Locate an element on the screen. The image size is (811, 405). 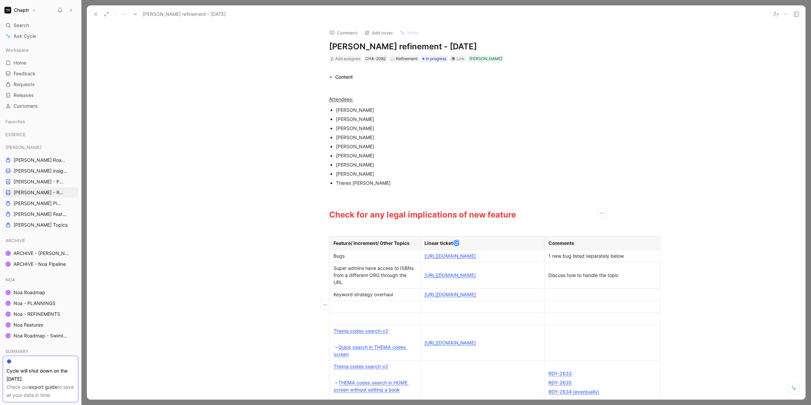
a: RDY-2633 is located at coordinates (560, 373).